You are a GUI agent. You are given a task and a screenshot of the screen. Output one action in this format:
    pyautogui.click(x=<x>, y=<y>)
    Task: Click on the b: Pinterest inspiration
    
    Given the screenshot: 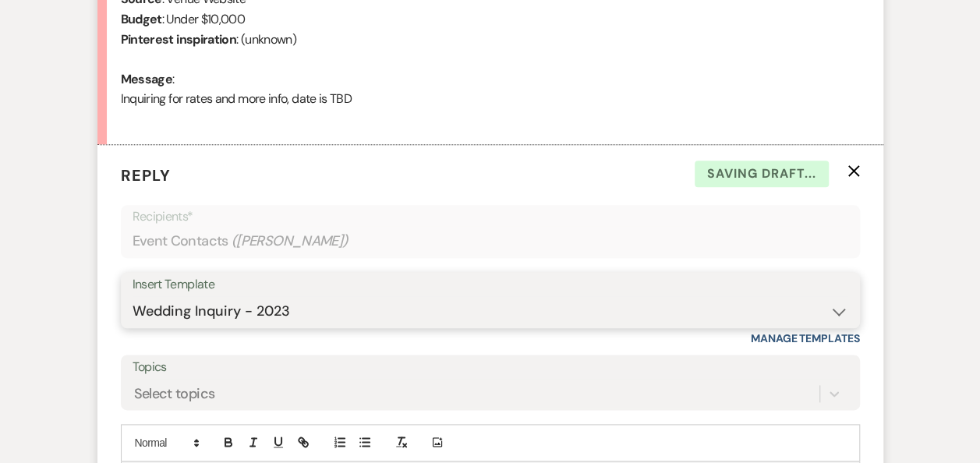 What is the action you would take?
    pyautogui.click(x=179, y=39)
    